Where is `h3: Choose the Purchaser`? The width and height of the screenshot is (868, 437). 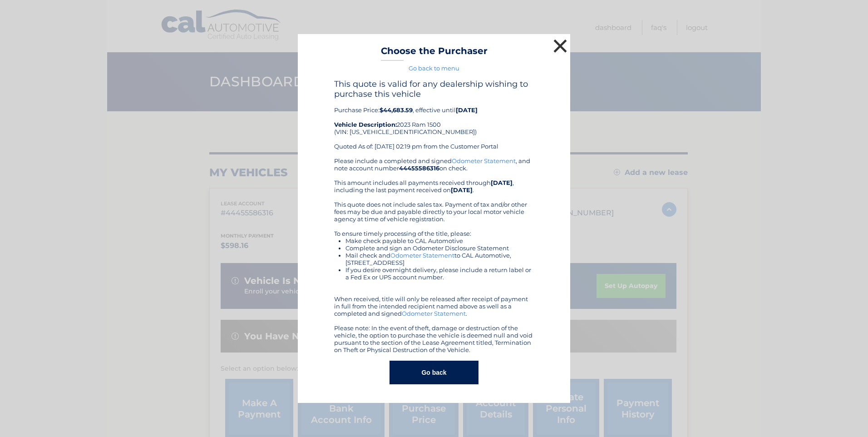 h3: Choose the Purchaser is located at coordinates (434, 53).